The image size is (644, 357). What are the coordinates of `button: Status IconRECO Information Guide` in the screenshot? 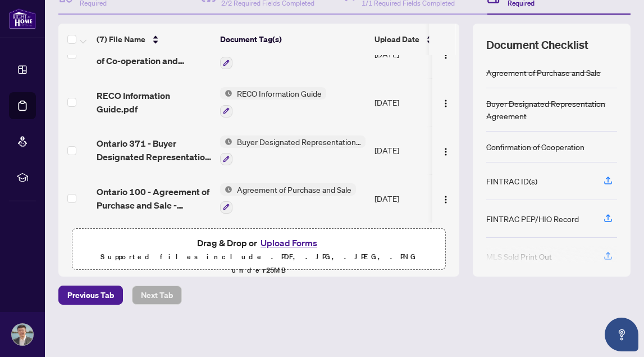 It's located at (273, 102).